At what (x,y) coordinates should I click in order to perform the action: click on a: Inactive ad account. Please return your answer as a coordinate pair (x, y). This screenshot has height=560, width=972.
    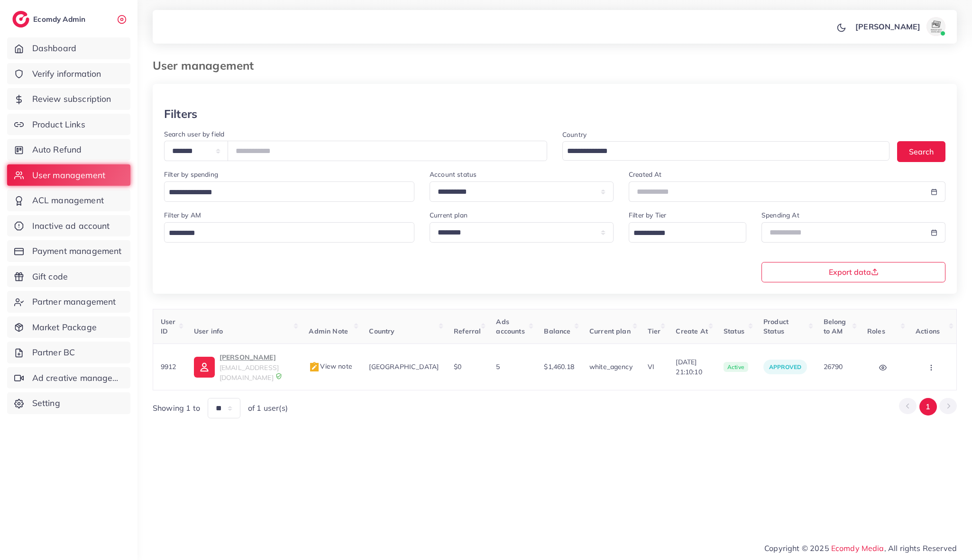
    Looking at the image, I should click on (69, 226).